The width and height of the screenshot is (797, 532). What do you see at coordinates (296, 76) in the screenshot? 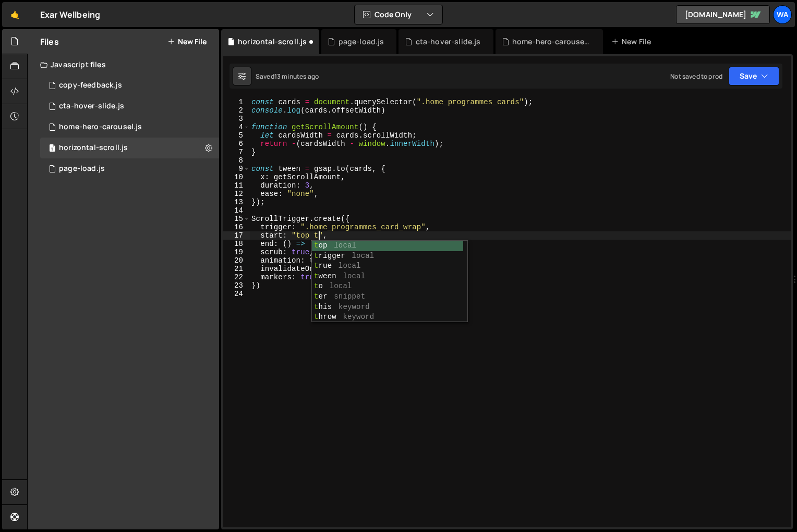
I see `div: 13 minutes ago` at bounding box center [296, 76].